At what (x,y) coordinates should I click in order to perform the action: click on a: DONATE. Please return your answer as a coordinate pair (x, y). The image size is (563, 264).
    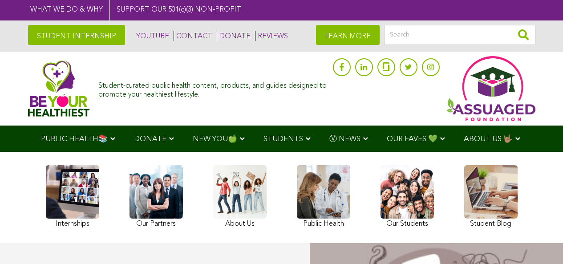
    Looking at the image, I should click on (234, 36).